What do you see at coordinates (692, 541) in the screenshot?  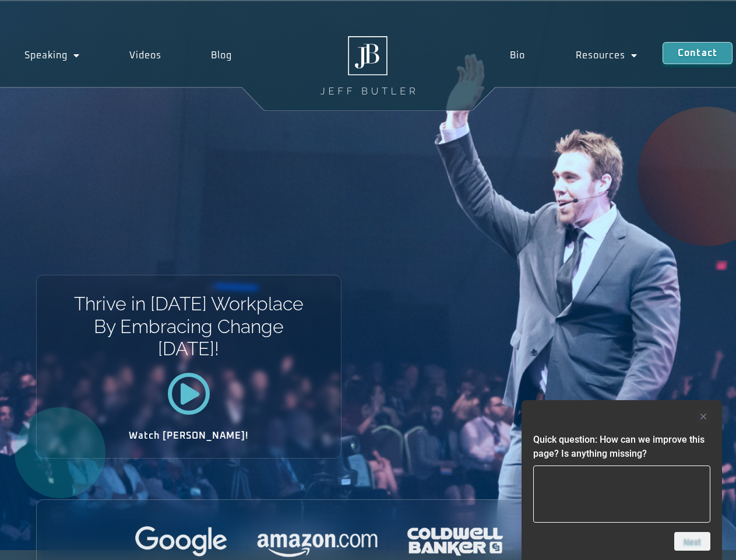 I see `button: Next question` at bounding box center [692, 541].